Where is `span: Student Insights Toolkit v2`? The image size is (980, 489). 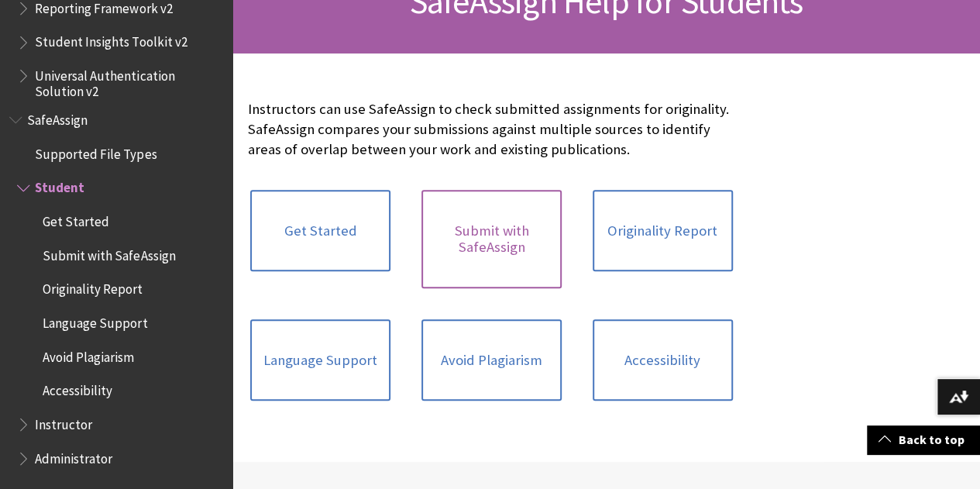 span: Student Insights Toolkit v2 is located at coordinates (111, 39).